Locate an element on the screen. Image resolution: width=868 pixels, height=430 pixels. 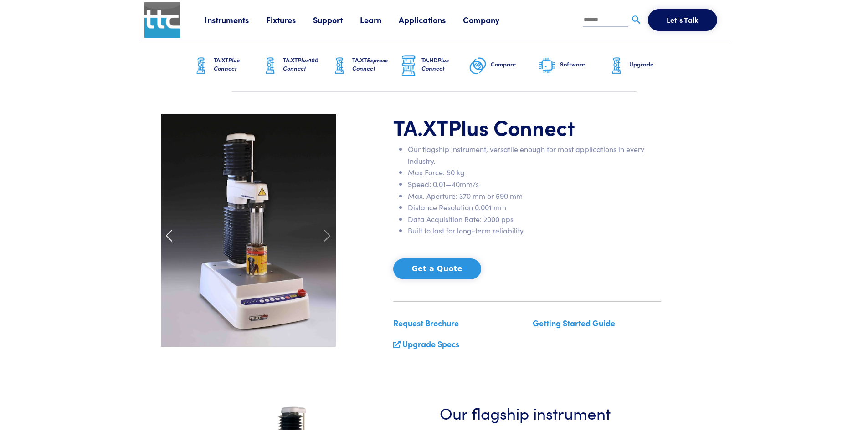
a: Software is located at coordinates (573, 66).